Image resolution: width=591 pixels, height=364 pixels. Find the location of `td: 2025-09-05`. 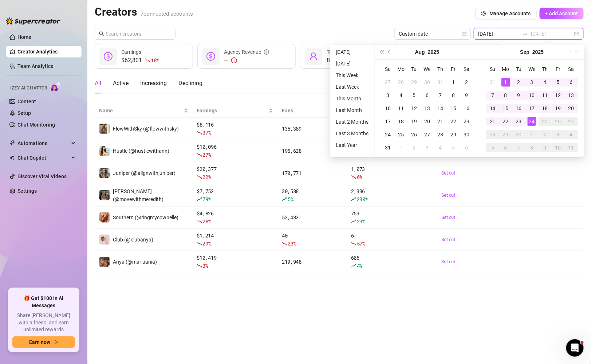

td: 2025-09-05 is located at coordinates (559, 82).